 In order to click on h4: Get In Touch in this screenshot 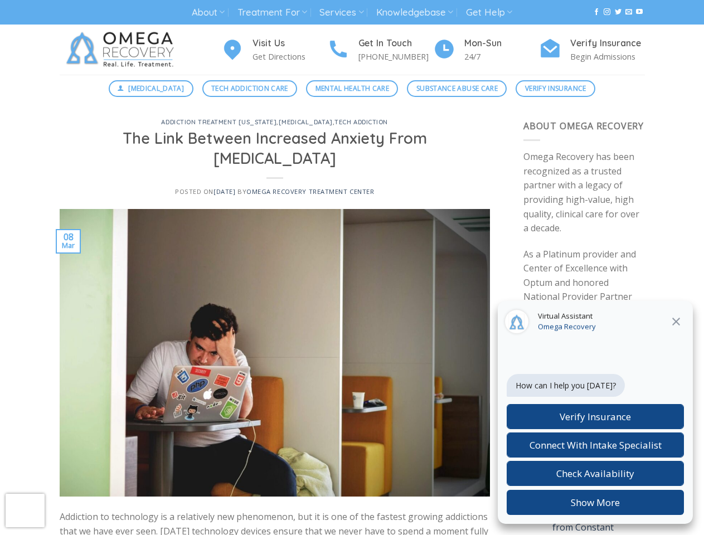, I will do `click(396, 43)`.